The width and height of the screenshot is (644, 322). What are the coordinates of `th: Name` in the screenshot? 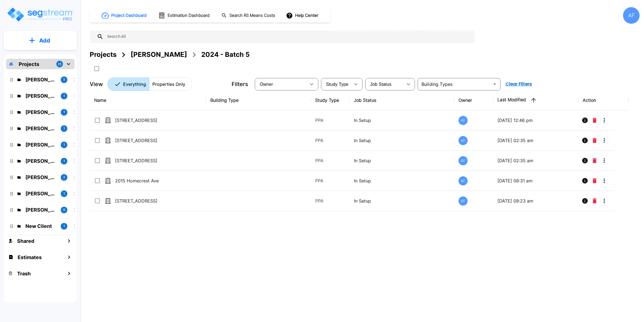 It's located at (148, 100).